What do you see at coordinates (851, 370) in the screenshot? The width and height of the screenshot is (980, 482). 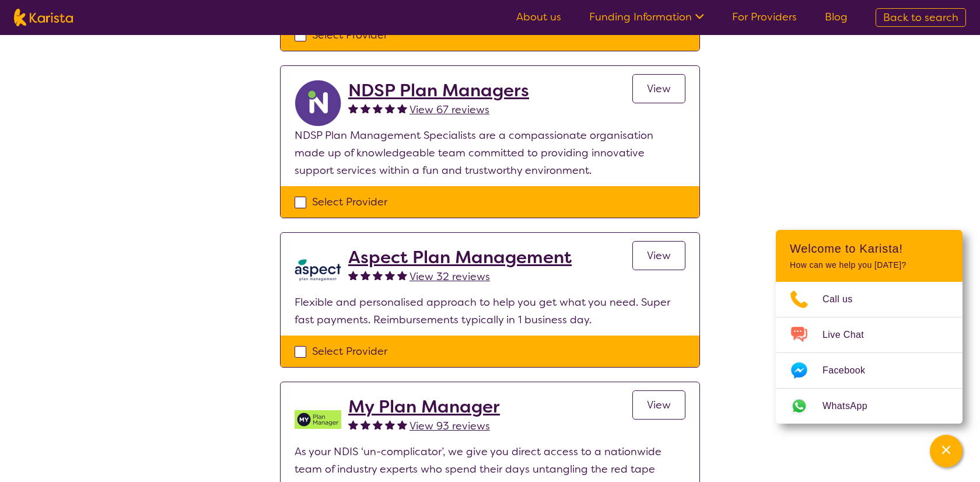 I see `span: Facebook` at bounding box center [851, 370].